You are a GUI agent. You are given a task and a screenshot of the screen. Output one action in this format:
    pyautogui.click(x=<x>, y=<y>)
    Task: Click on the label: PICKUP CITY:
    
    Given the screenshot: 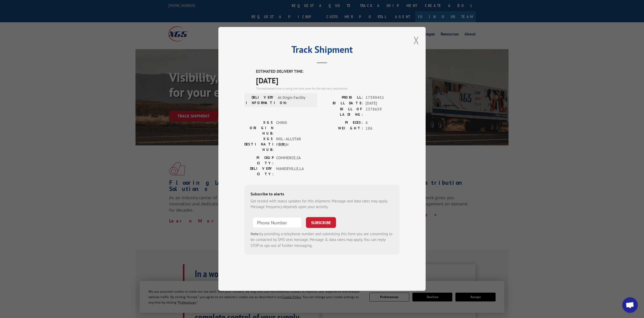 What is the action you would take?
    pyautogui.click(x=259, y=161)
    